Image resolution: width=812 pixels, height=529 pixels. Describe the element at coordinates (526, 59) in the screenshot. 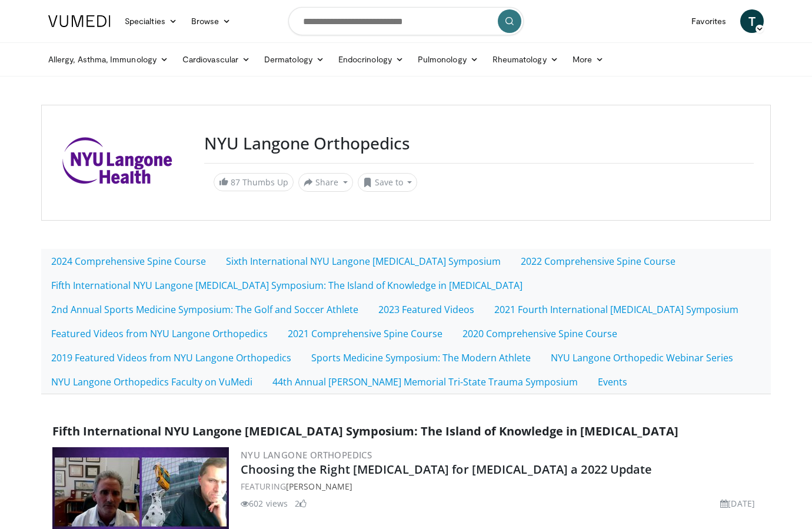

I see `a: Rheumatology` at that location.